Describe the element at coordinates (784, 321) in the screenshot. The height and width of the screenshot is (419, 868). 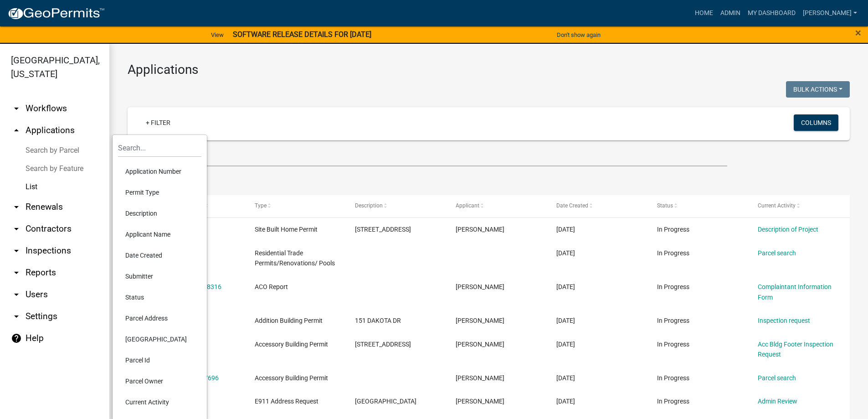
I see `a: Inspection request` at that location.